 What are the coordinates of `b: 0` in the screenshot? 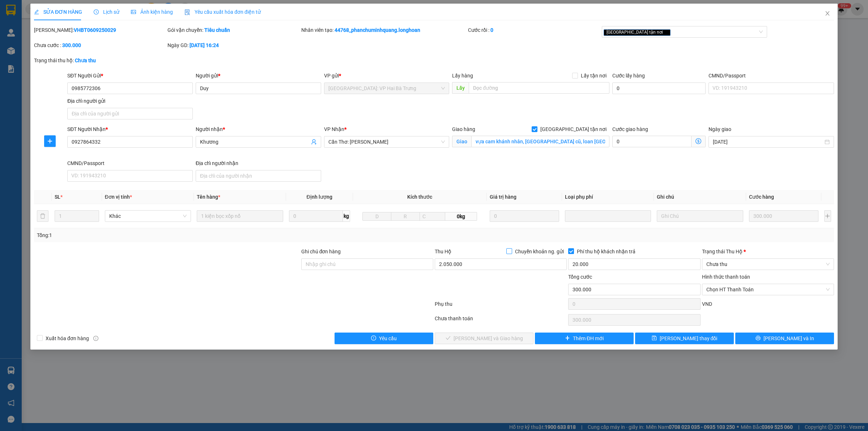 It's located at (492, 30).